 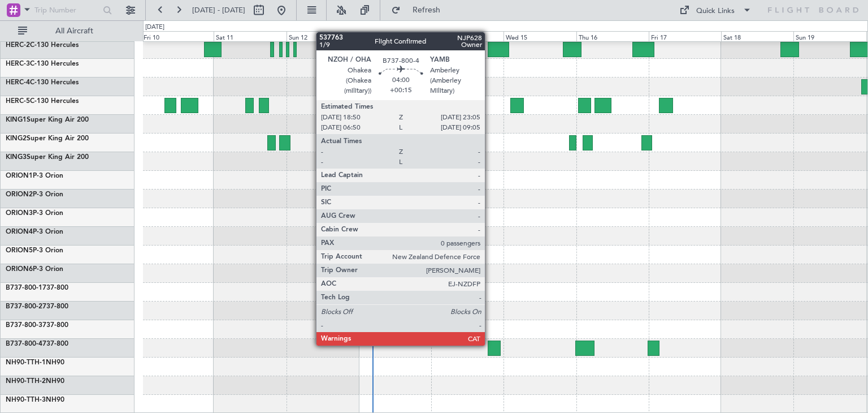 I want to click on span: B737-800-3, so click(x=23, y=325).